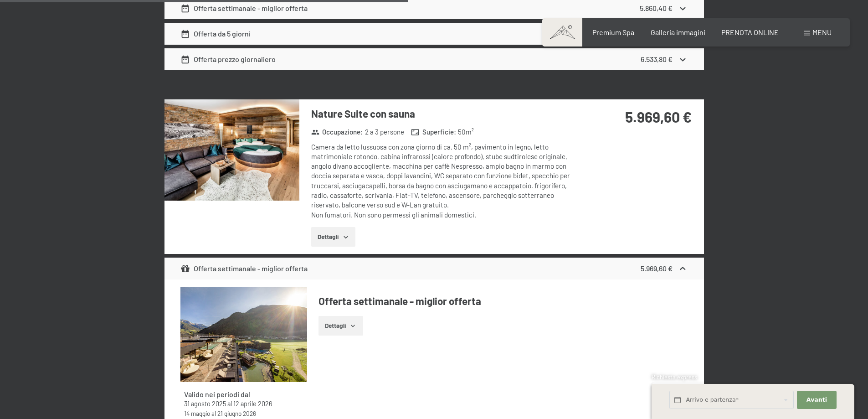 This screenshot has width=868, height=419. What do you see at coordinates (614, 31) in the screenshot?
I see `a: Premium Spa` at bounding box center [614, 31].